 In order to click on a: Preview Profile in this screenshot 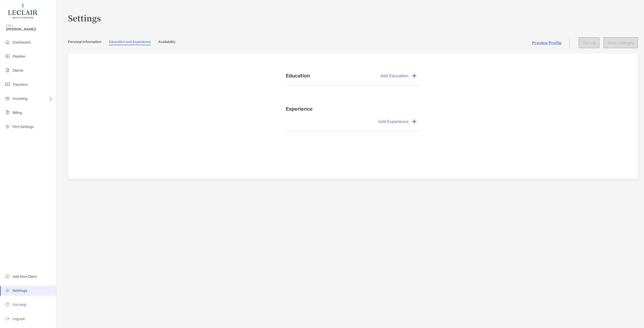, I will do `click(547, 43)`.